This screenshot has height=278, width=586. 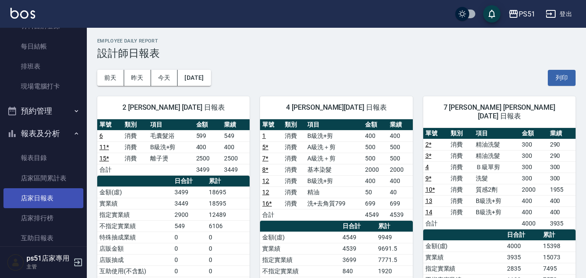 What do you see at coordinates (375, 125) in the screenshot?
I see `th: 金額` at bounding box center [375, 125].